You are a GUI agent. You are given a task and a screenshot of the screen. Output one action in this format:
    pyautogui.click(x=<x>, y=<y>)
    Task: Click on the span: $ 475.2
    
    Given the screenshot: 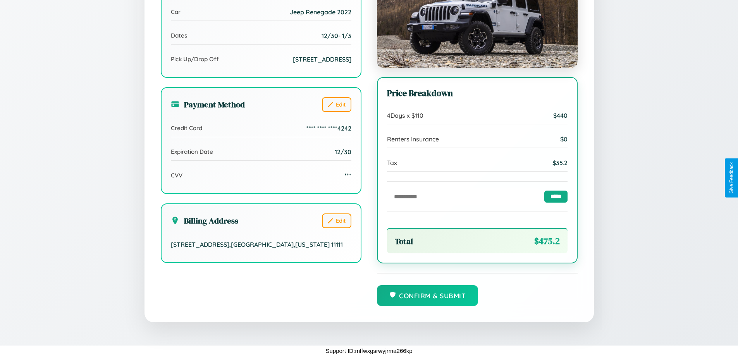 What is the action you would take?
    pyautogui.click(x=547, y=241)
    